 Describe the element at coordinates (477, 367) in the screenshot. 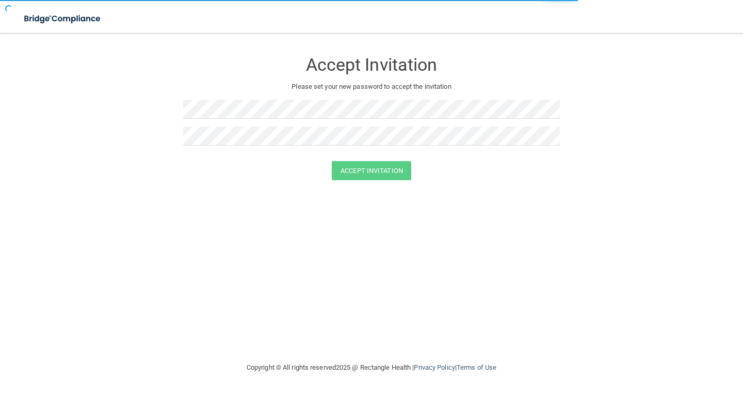

I see `a: Terms of Use` at that location.